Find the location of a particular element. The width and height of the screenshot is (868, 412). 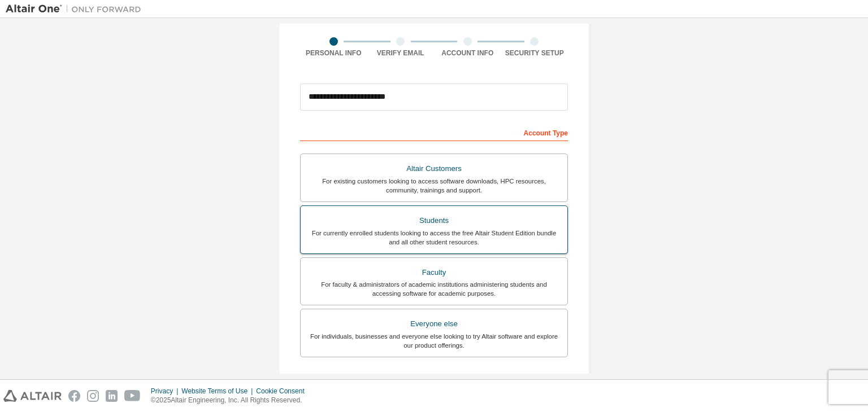

div: Cookie Consent is located at coordinates (283, 391).